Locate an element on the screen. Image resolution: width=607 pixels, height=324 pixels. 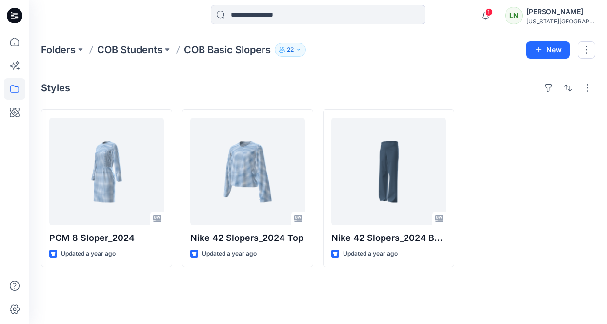
p: Folders is located at coordinates (58, 50).